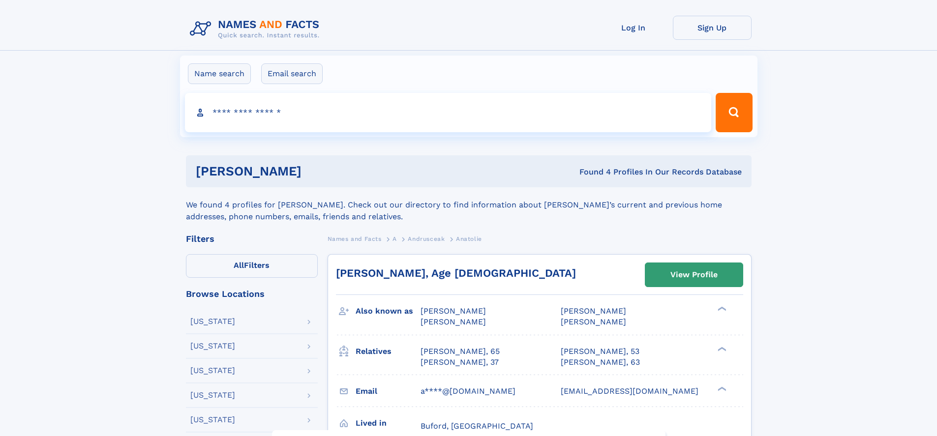  I want to click on button: Search Button, so click(734, 113).